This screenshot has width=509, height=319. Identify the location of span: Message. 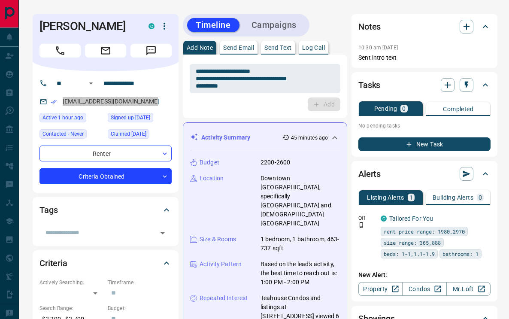
(151, 51).